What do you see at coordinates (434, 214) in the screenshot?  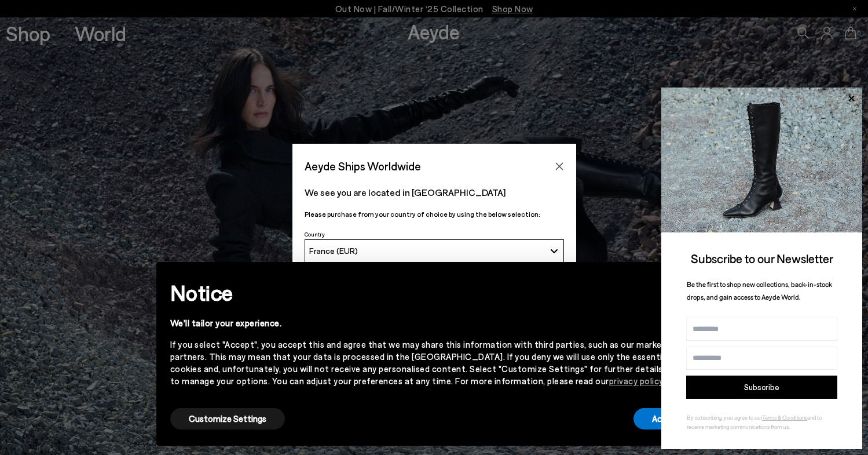 I see `p: Please purchase from your country of choice by using the below selection:` at bounding box center [434, 214].